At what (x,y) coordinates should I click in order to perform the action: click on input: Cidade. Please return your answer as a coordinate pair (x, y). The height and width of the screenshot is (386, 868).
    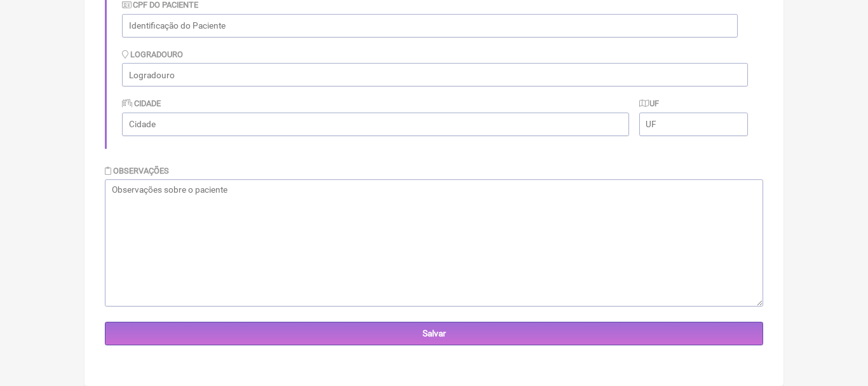
    Looking at the image, I should click on (376, 124).